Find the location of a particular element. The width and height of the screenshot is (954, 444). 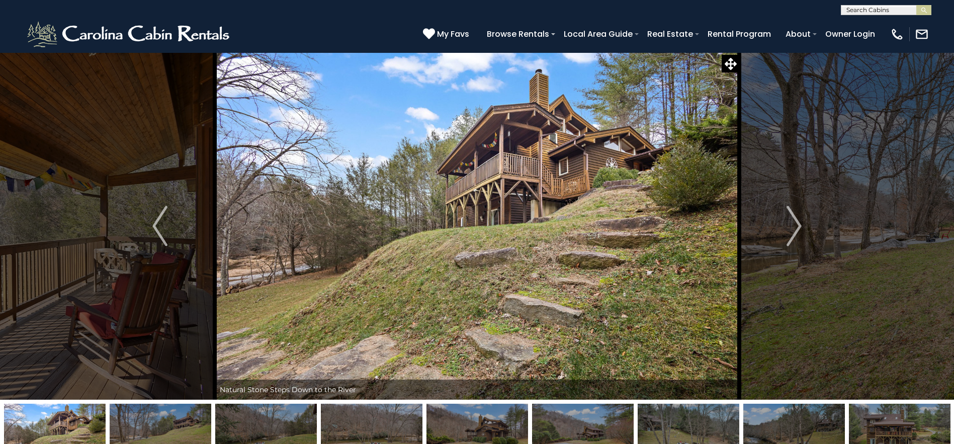

button: Previous is located at coordinates (160, 226).